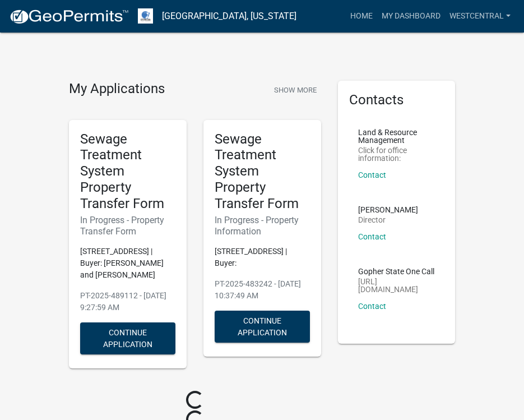 The height and width of the screenshot is (420, 524). I want to click on a: Home, so click(362, 16).